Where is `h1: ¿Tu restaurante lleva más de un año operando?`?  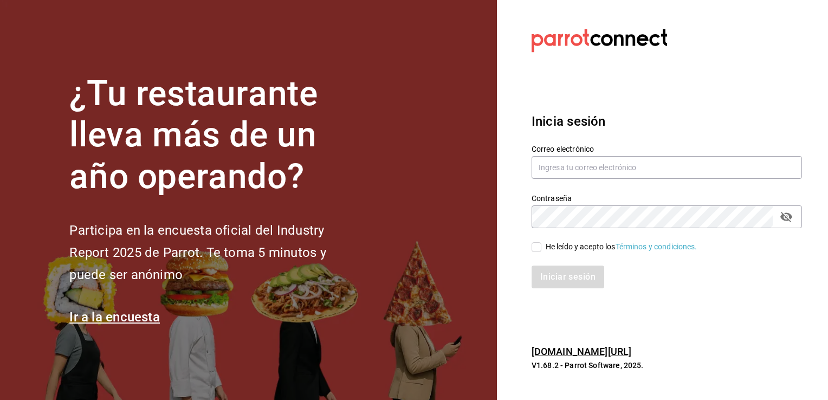 h1: ¿Tu restaurante lleva más de un año operando? is located at coordinates (216, 135).